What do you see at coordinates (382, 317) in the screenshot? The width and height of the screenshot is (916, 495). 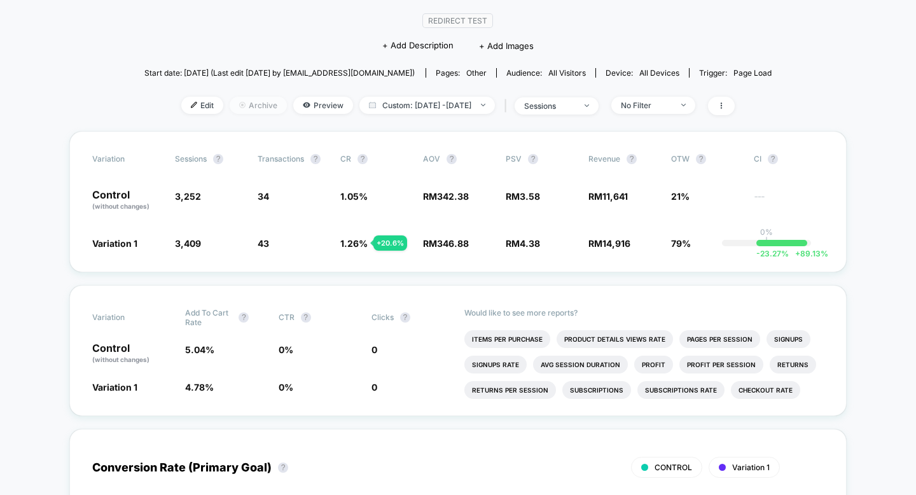 I see `span: Clicks` at bounding box center [382, 317].